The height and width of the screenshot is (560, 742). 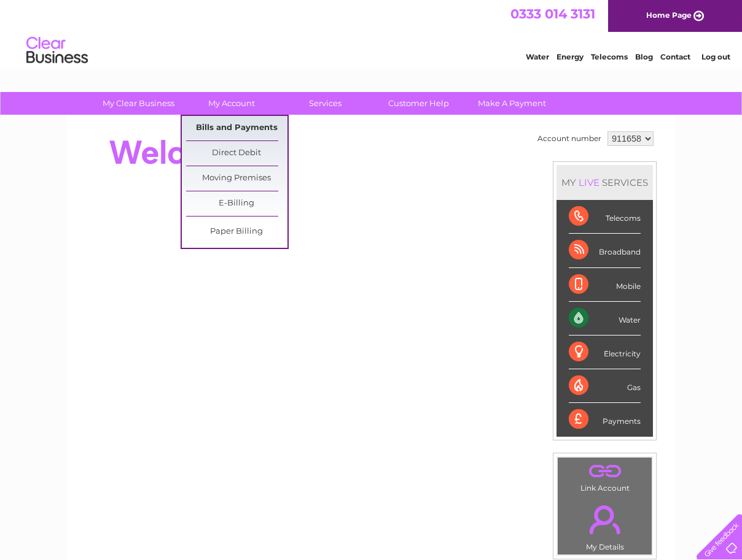 I want to click on a: Make A Payment, so click(x=511, y=103).